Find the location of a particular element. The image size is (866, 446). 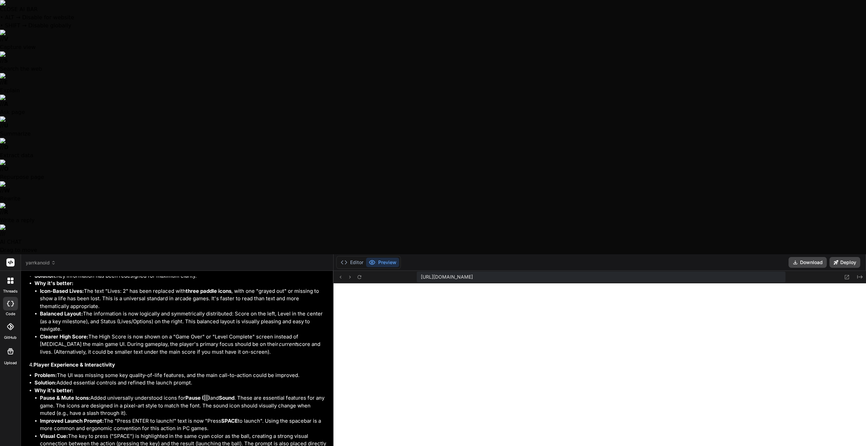

label: code is located at coordinates (10, 314).